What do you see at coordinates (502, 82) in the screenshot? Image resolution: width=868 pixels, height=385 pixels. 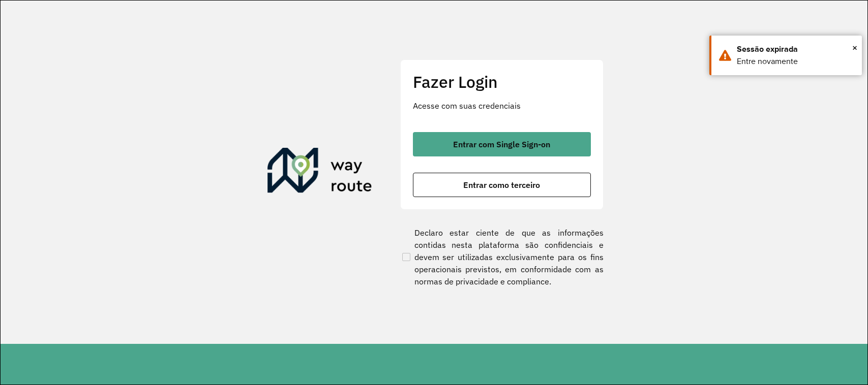 I see `h2: Fazer Login` at bounding box center [502, 82].